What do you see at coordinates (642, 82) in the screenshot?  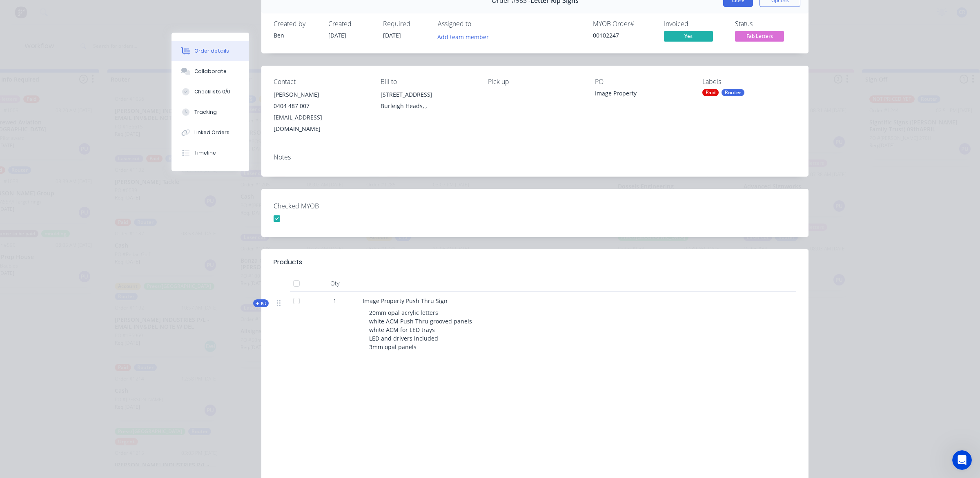 I see `div: PO` at bounding box center [642, 82].